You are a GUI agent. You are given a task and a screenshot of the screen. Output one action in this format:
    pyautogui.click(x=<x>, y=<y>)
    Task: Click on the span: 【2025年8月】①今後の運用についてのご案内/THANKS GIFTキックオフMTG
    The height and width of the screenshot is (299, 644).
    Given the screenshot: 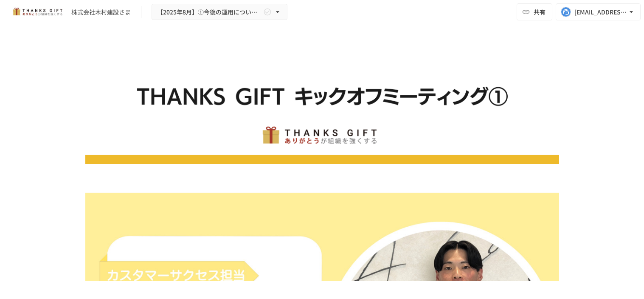 What is the action you would take?
    pyautogui.click(x=210, y=12)
    